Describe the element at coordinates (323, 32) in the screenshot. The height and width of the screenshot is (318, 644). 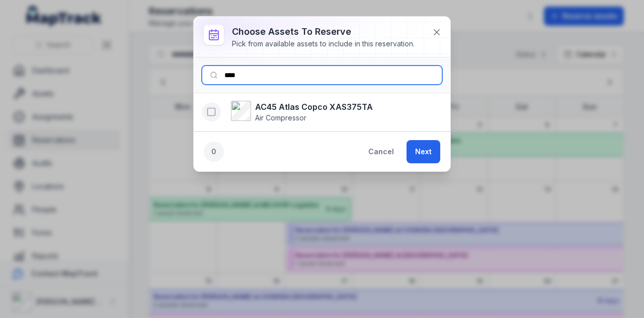
I see `h3: Choose assets to reserve` at that location.